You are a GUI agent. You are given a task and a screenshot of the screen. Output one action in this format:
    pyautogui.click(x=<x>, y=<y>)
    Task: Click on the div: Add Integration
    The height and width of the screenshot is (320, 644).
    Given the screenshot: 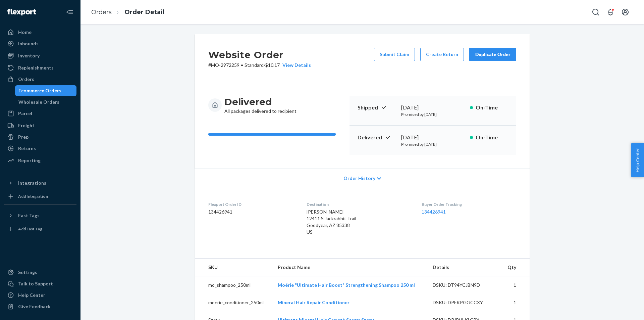 What is the action you would take?
    pyautogui.click(x=33, y=196)
    